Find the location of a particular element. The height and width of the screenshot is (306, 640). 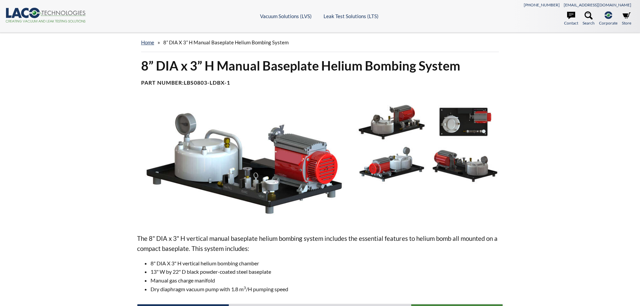

sup: 3 is located at coordinates (244, 287).